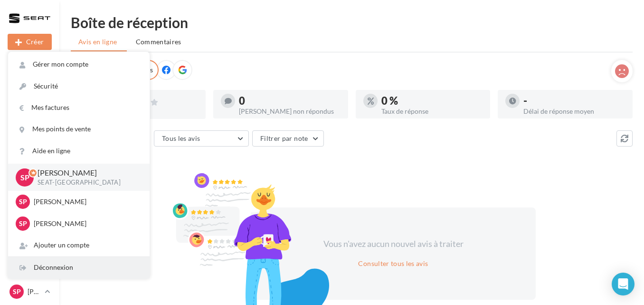 The width and height of the screenshot is (644, 305). I want to click on button: Créer, so click(30, 42).